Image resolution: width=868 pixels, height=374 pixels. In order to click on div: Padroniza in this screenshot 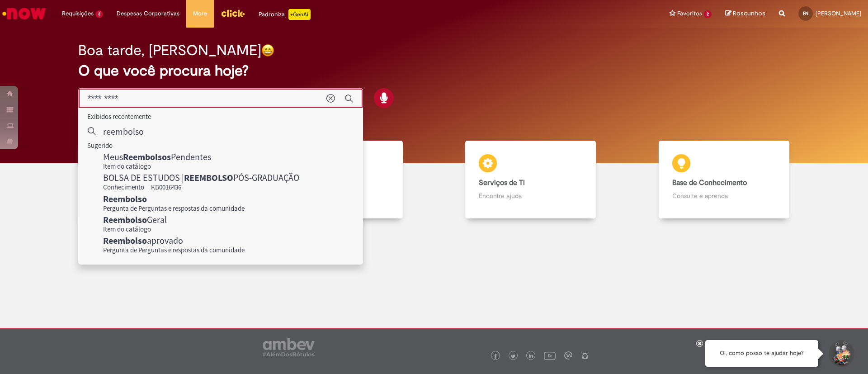, I will do `click(284, 14)`.